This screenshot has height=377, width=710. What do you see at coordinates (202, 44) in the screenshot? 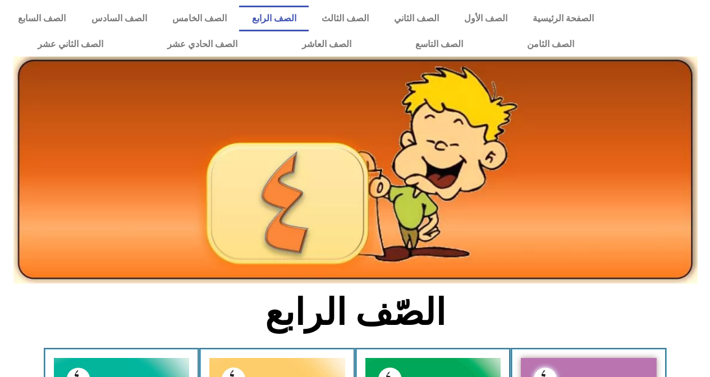
I see `a: الصف الحادي عشر` at bounding box center [202, 44].